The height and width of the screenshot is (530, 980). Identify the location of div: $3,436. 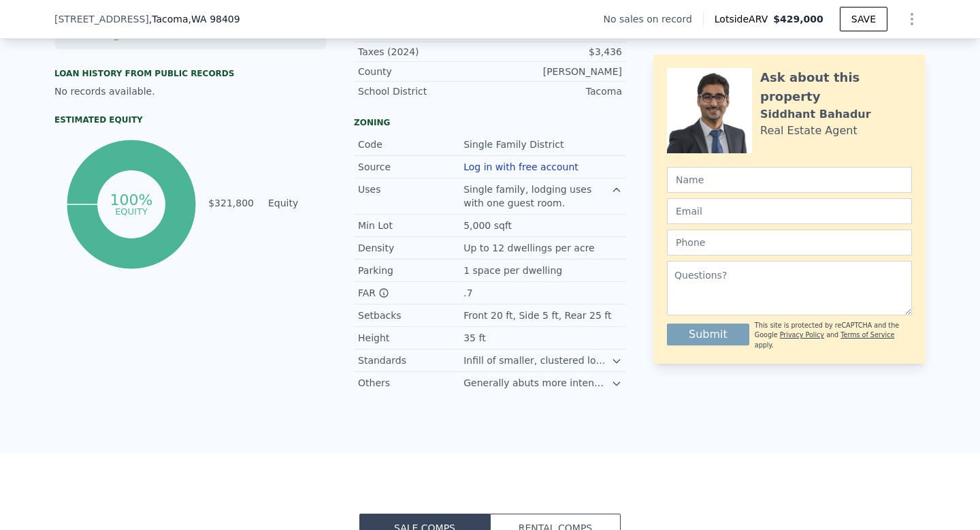
(556, 52).